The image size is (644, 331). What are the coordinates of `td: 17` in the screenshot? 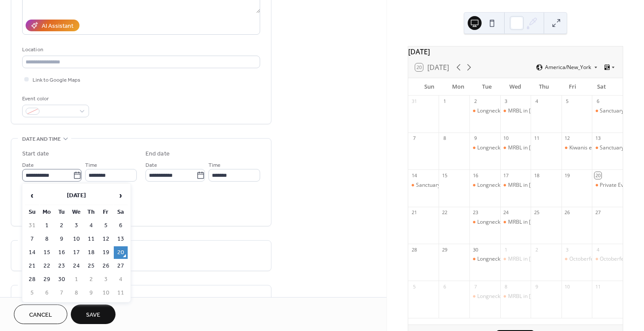 It's located at (76, 252).